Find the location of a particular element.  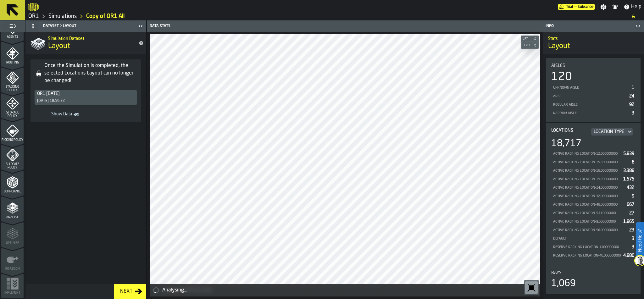

div: Active Racking Location-12.000000000 is located at coordinates (587, 154).